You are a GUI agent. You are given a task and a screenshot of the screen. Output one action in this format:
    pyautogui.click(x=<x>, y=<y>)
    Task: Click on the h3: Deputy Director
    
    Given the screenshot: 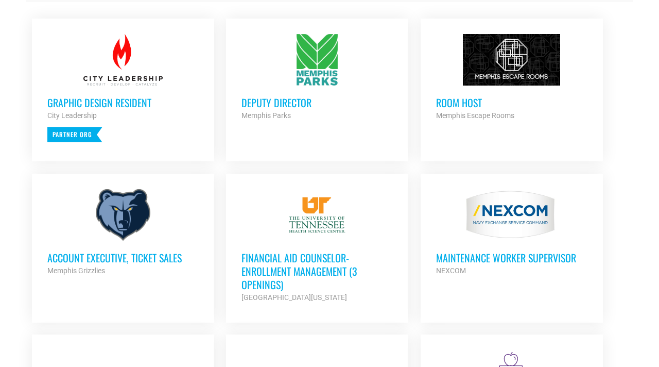 What is the action you would take?
    pyautogui.click(x=317, y=103)
    